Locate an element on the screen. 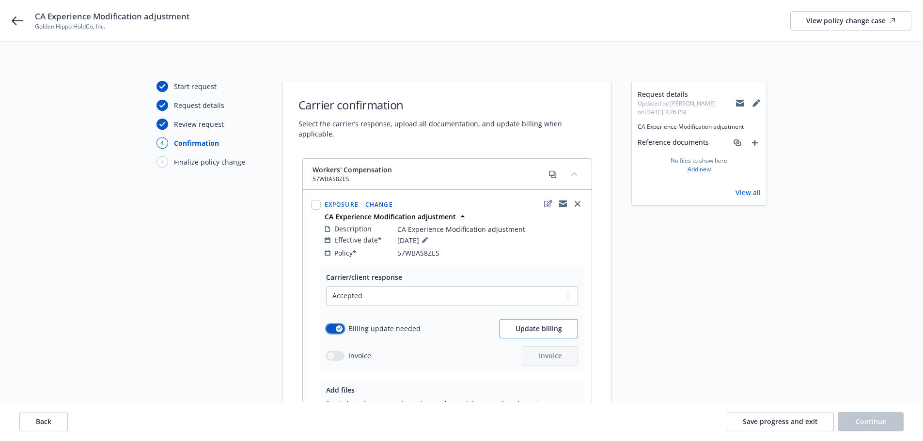 The height and width of the screenshot is (441, 923). button: Invoice is located at coordinates (550, 356).